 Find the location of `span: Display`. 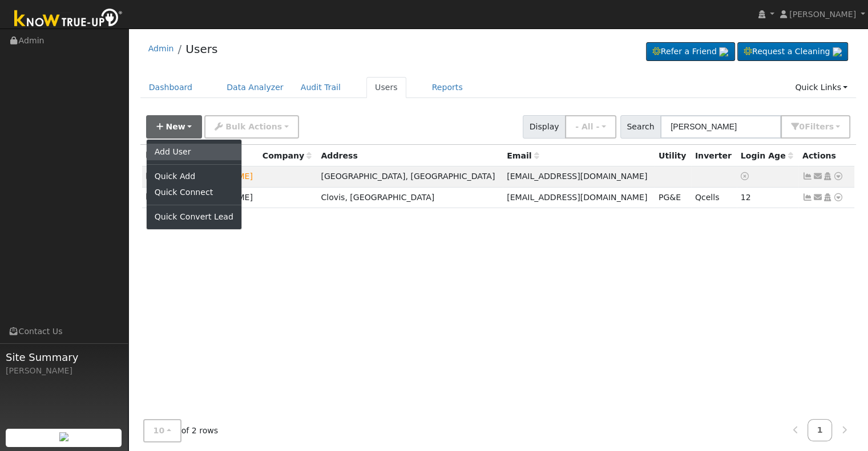

span: Display is located at coordinates (544, 127).